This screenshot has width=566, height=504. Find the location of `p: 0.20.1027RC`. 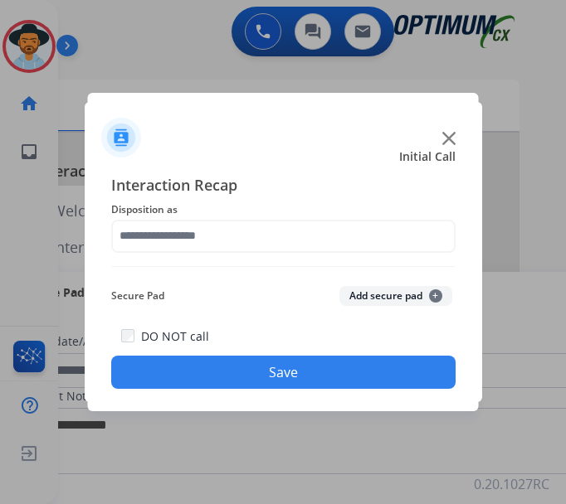

p: 0.20.1027RC is located at coordinates (511, 484).